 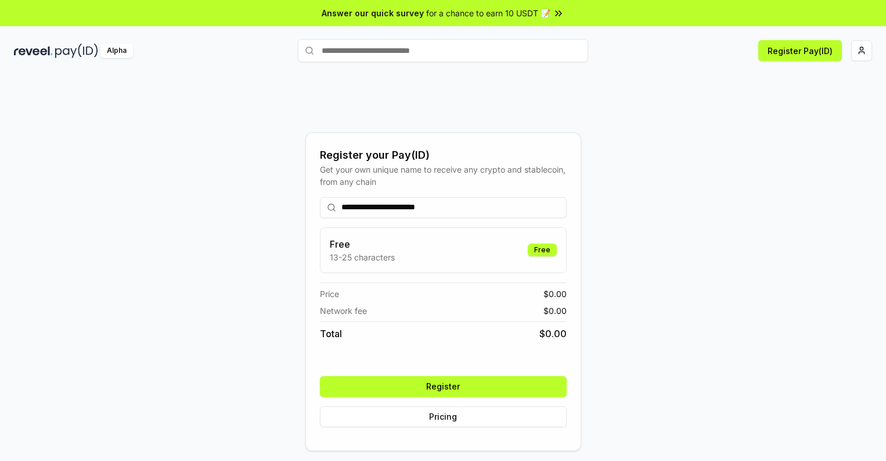 What do you see at coordinates (488, 13) in the screenshot?
I see `span: for a chance to earn 10 USDT 📝` at bounding box center [488, 13].